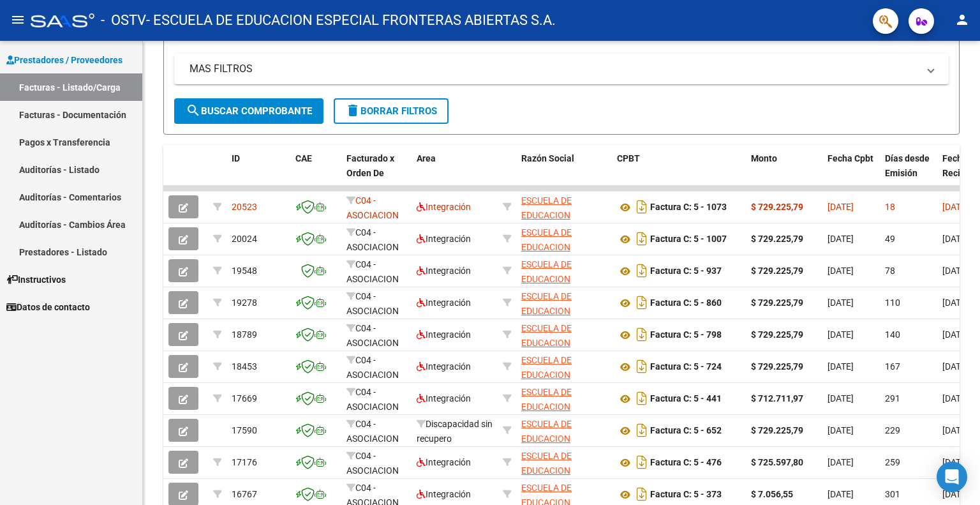 The image size is (980, 505). I want to click on span: 19548, so click(245, 270).